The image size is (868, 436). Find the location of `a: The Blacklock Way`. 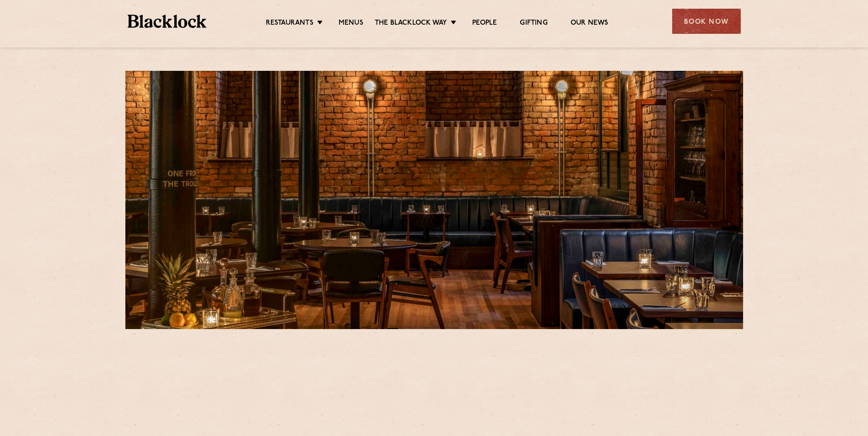

a: The Blacklock Way is located at coordinates (411, 24).